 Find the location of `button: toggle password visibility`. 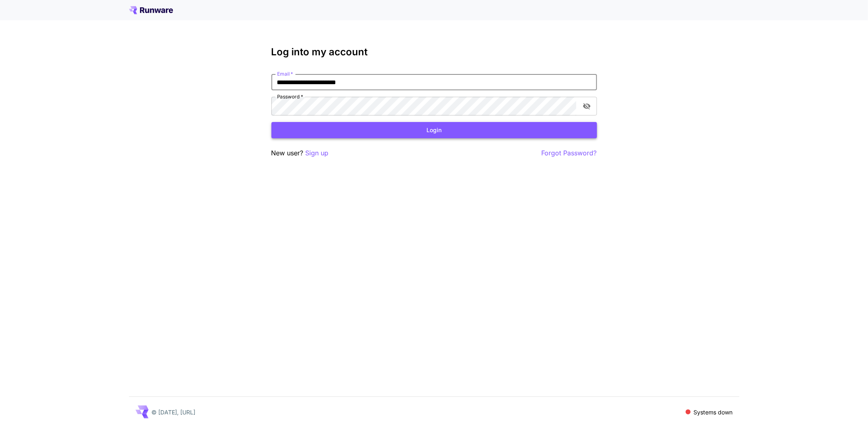

button: toggle password visibility is located at coordinates (587, 106).